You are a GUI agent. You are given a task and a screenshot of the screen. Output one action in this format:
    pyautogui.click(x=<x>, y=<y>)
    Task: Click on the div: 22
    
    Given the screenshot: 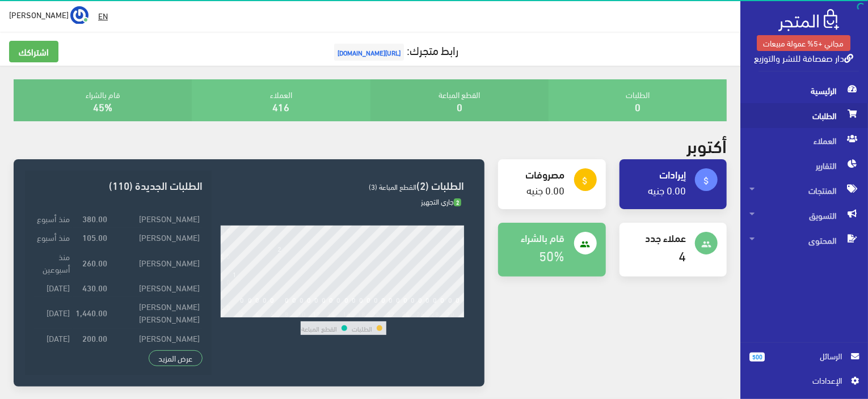 What is the action you would take?
    pyautogui.click(x=391, y=314)
    